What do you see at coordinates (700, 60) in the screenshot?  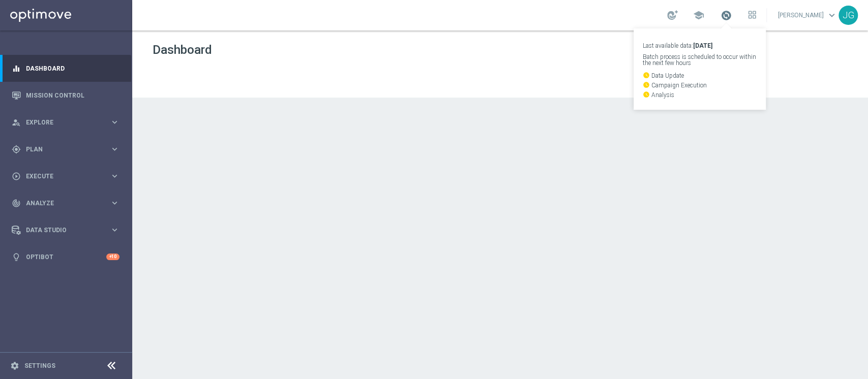 I see `p: Batch process is scheduled to occur within the next few hours` at bounding box center [700, 60].